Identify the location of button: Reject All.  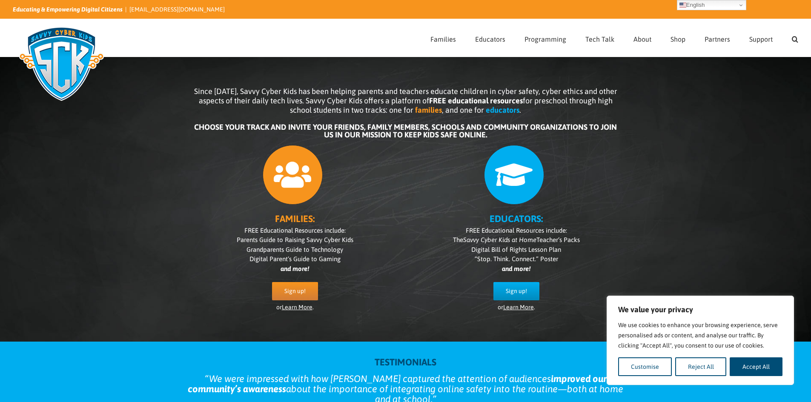
(701, 367).